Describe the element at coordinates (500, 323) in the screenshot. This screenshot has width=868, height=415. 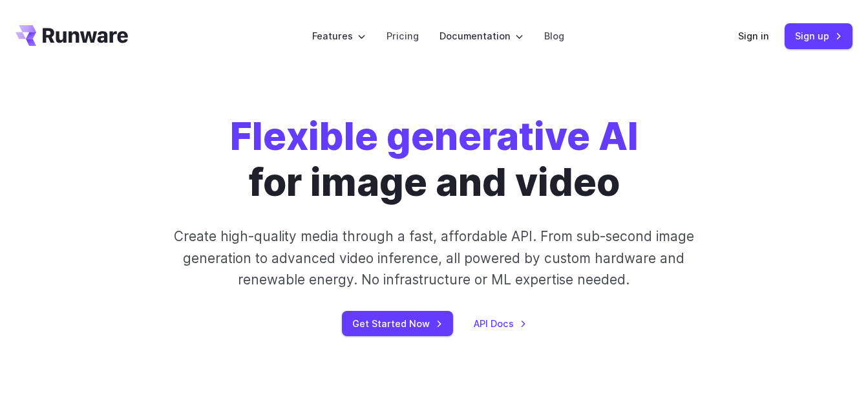
I see `a: API Docs` at that location.